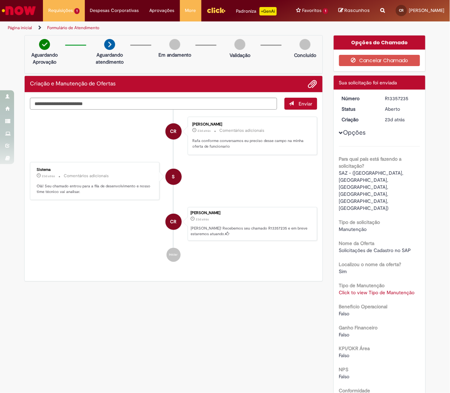 The height and width of the screenshot is (393, 450). I want to click on div: R13357235, so click(401, 99).